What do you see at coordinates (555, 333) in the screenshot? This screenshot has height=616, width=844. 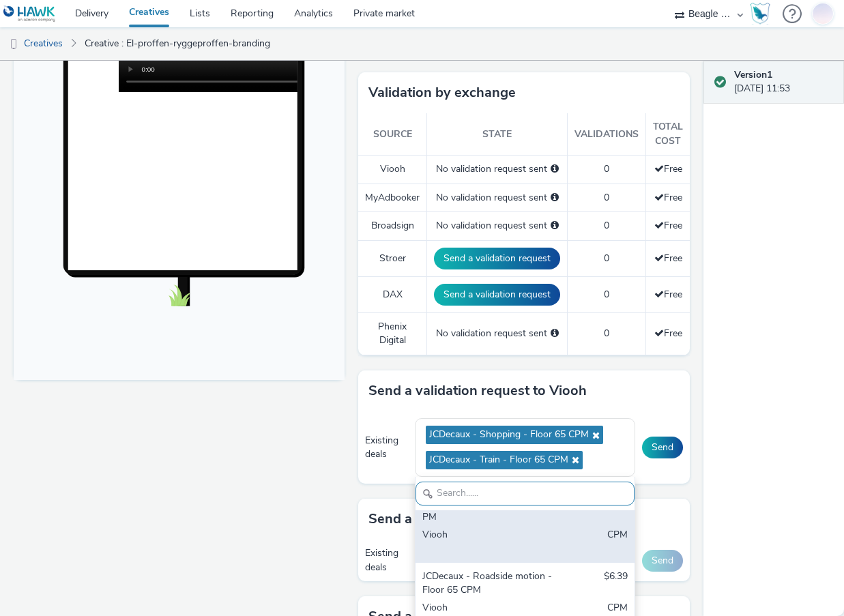 I see `div: Please select a deal below and click on Send to send a validation request to Phenix Digital.` at bounding box center [555, 333].